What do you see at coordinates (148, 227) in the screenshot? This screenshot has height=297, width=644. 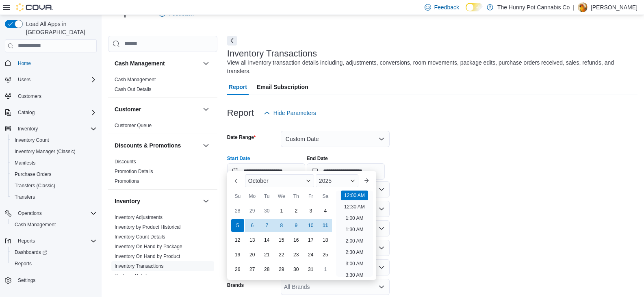 I see `a: Inventory by Product Historical` at bounding box center [148, 227].